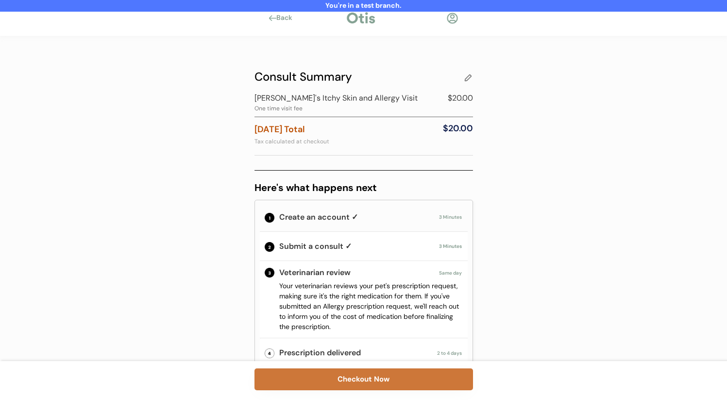  I want to click on div: One time visit fee, so click(280, 108).